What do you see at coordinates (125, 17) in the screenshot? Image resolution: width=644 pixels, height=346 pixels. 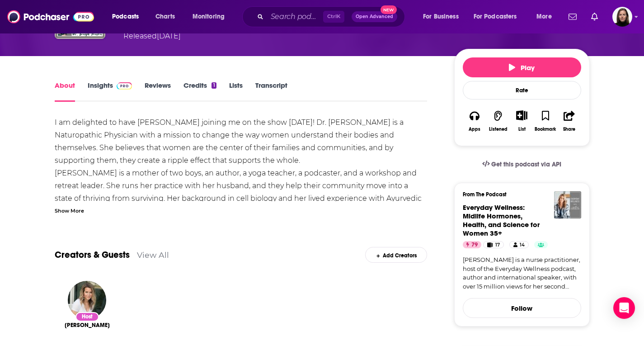 I see `span: Podcasts` at bounding box center [125, 17].